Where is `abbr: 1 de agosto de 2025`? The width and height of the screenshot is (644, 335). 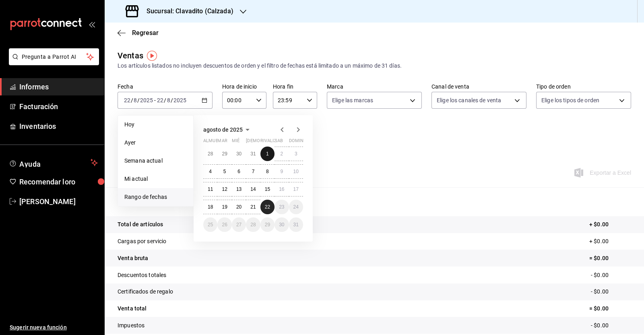 abbr: 1 de agosto de 2025 is located at coordinates (267, 154).